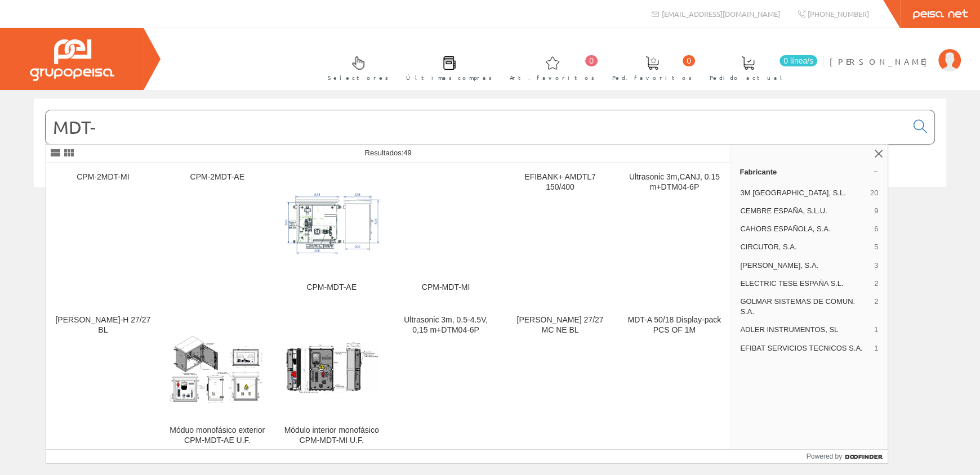 This screenshot has width=980, height=475. I want to click on div: Módulo interior monofásico CPM-MDT-MI U.F., so click(332, 436).